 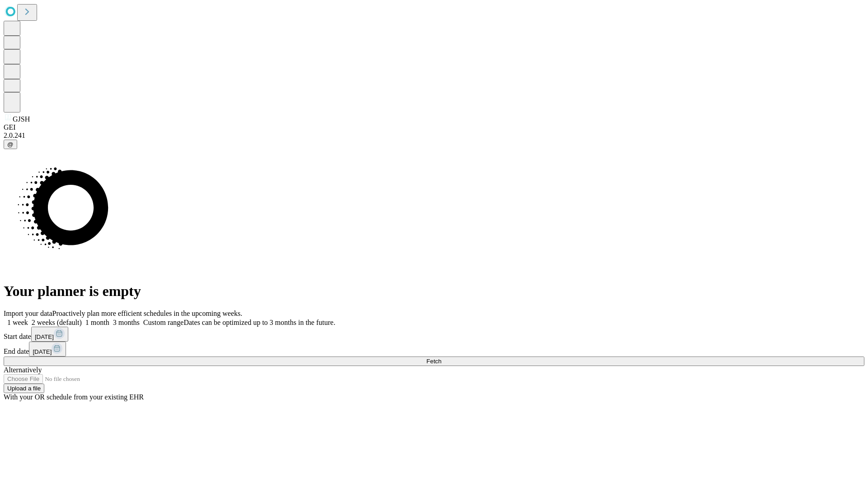 What do you see at coordinates (28, 313) in the screenshot?
I see `span: Import your data` at bounding box center [28, 313].